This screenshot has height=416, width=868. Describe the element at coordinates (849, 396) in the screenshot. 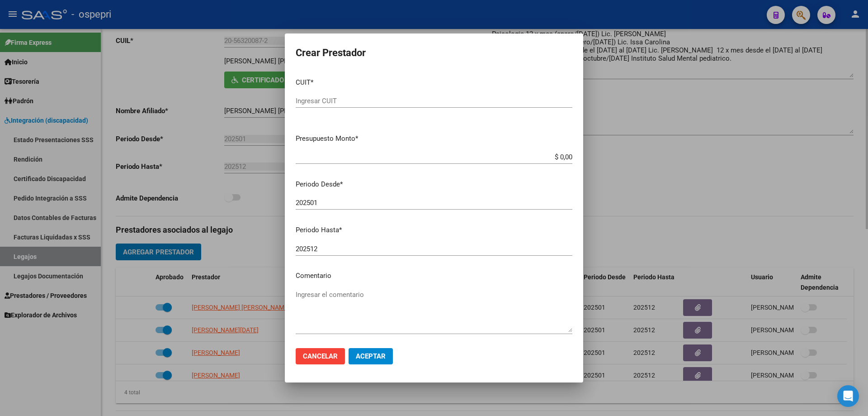

I see `div: Open Intercom Messenger` at that location.